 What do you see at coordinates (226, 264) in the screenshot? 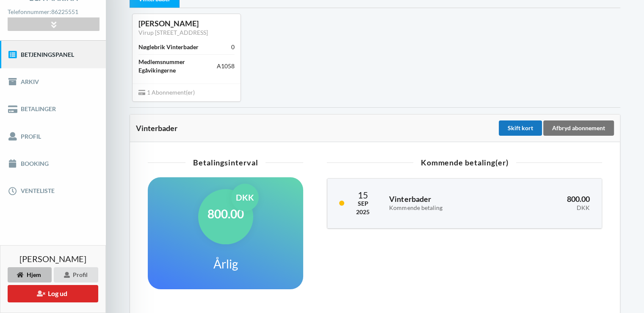
I see `h1: Årlig` at bounding box center [226, 264].